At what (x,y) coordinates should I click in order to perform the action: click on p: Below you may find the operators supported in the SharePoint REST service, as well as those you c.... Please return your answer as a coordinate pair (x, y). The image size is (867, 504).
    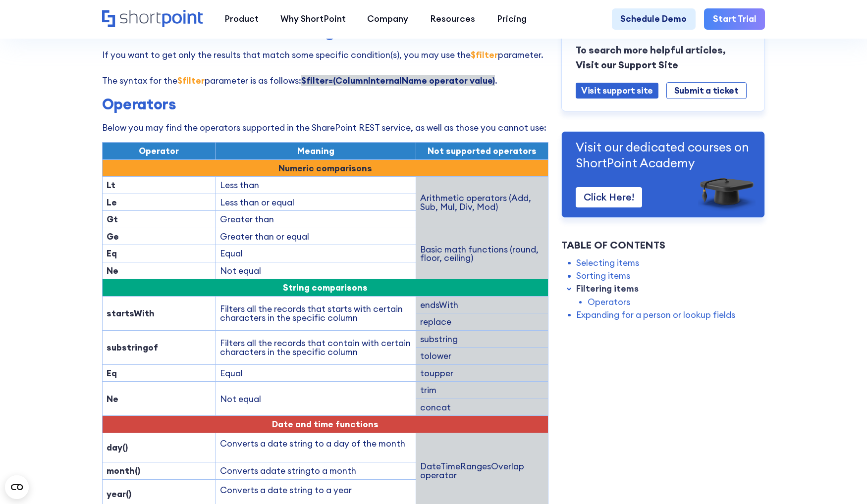
    Looking at the image, I should click on (325, 128).